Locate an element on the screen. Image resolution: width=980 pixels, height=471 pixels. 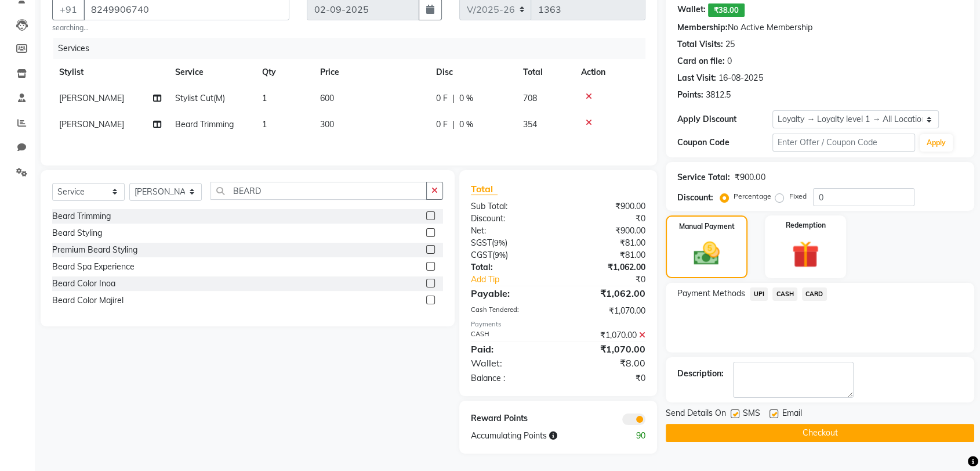
th: Qty is located at coordinates (284, 72).